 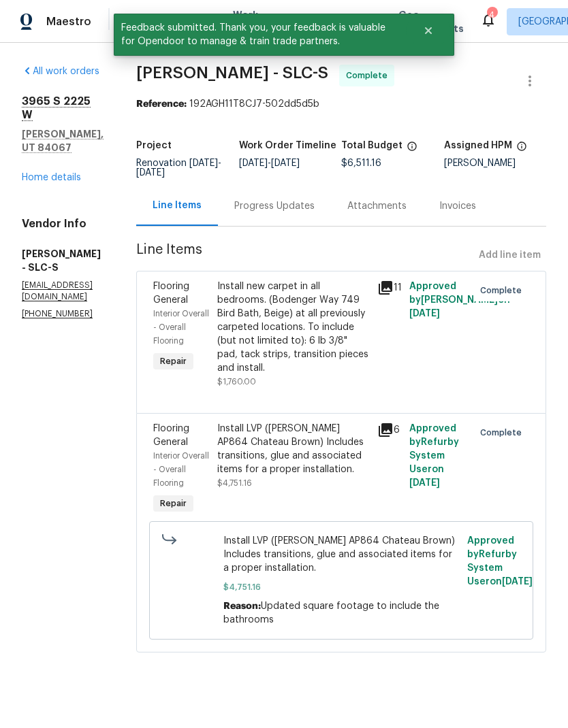 I want to click on div: Invoices, so click(x=458, y=206).